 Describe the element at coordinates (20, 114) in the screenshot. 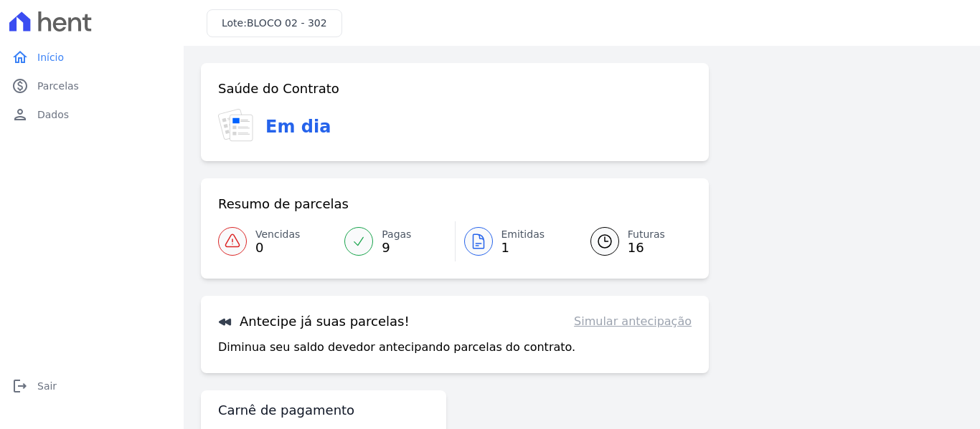

I see `i: person` at that location.